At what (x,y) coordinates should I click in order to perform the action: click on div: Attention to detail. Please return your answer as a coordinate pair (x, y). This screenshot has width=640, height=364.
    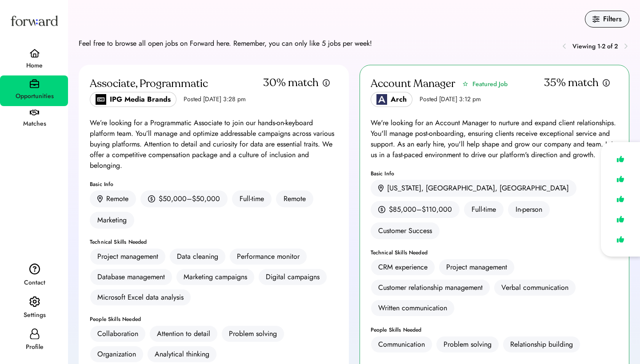
    Looking at the image, I should click on (184, 334).